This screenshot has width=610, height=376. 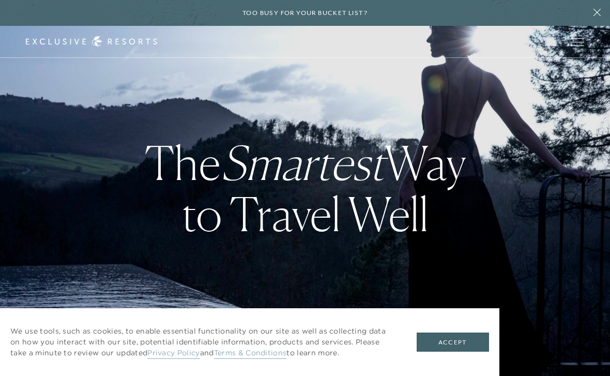 What do you see at coordinates (203, 341) in the screenshot?
I see `p: We use tools, such as cookies, to enable essential functionality on our site as well as collectin...` at bounding box center [203, 341].